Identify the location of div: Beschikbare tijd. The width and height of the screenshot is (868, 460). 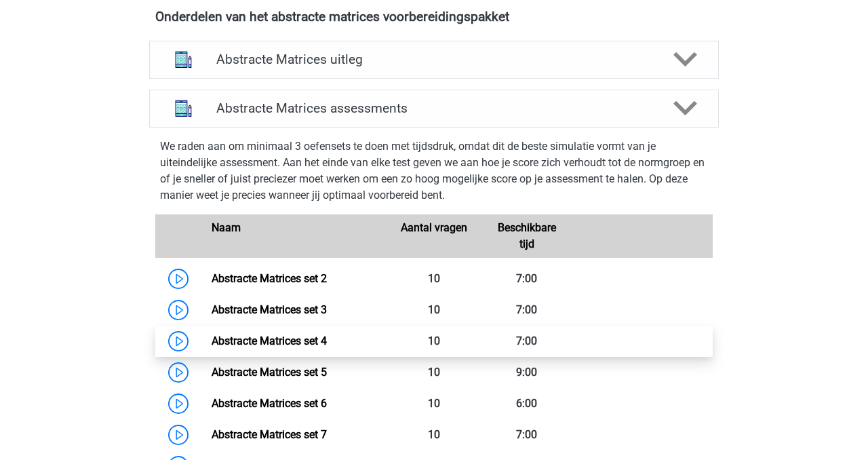
(526, 236).